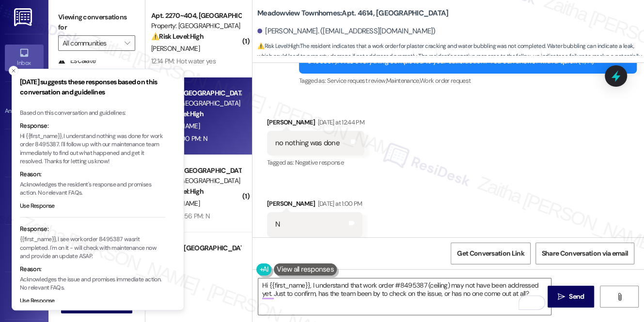  Describe the element at coordinates (93, 248) in the screenshot. I see `p: {{first_name}}, I see work order 8495387 wasn't completed. I'm on it - will check with maintenanc...` at that location.